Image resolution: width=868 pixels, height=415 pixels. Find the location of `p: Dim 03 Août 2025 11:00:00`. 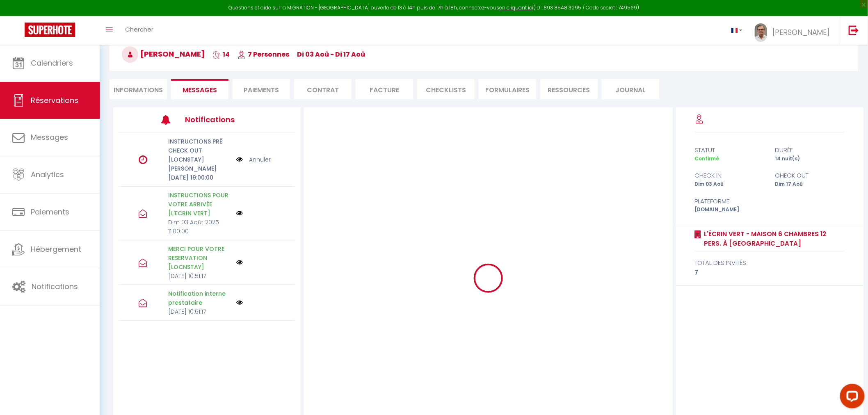

p: Dim 03 Août 2025 11:00:00 is located at coordinates (200, 227).